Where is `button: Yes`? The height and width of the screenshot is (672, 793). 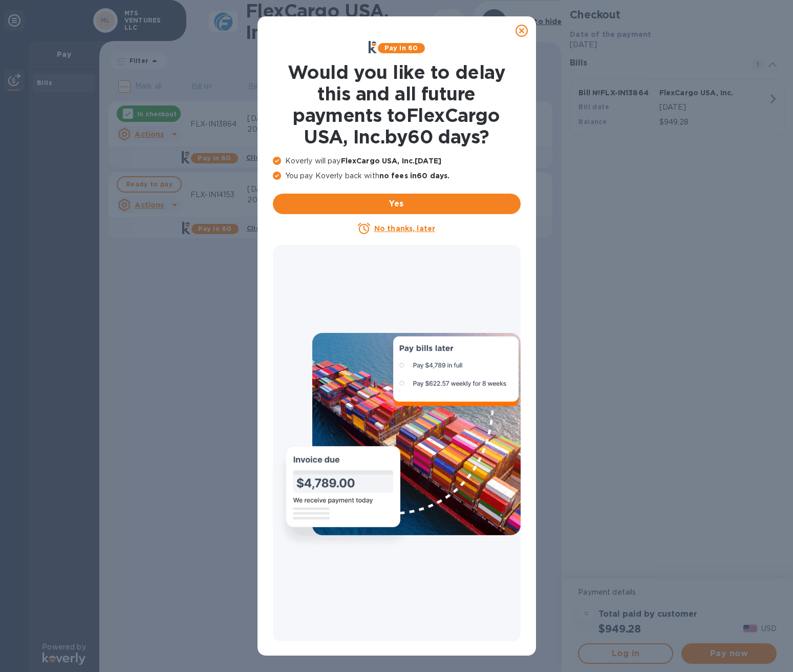 button: Yes is located at coordinates (396, 203).